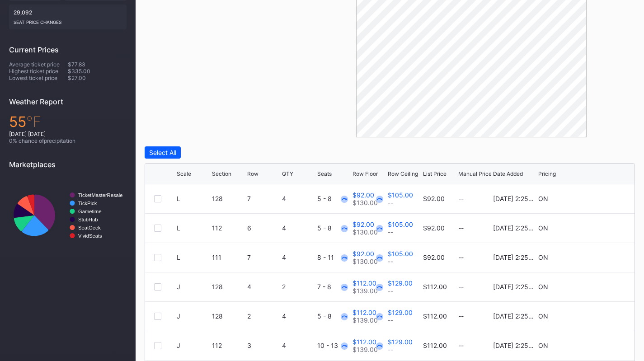 Image resolution: width=644 pixels, height=361 pixels. Describe the element at coordinates (228, 345) in the screenshot. I see `div: 112` at that location.